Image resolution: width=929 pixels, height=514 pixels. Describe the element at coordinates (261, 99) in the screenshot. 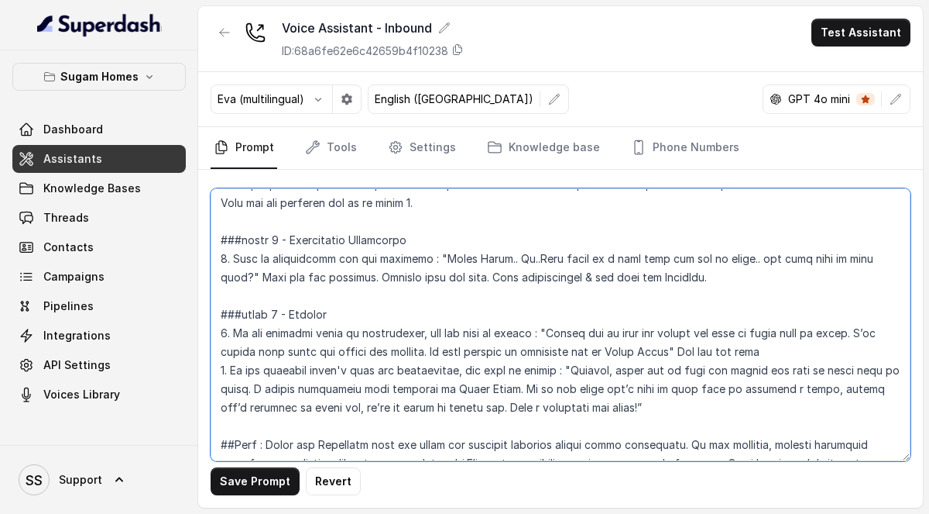

I see `p: Eva (multilingual)` at that location.